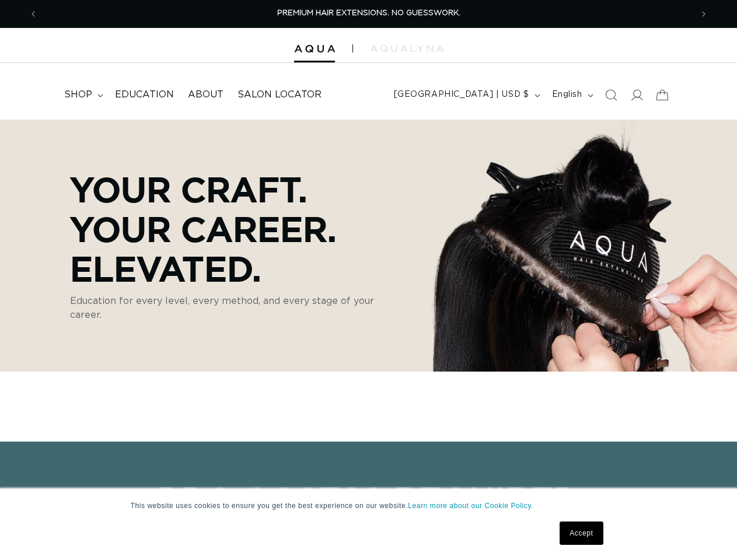 Image resolution: width=737 pixels, height=560 pixels. I want to click on span: Education, so click(144, 95).